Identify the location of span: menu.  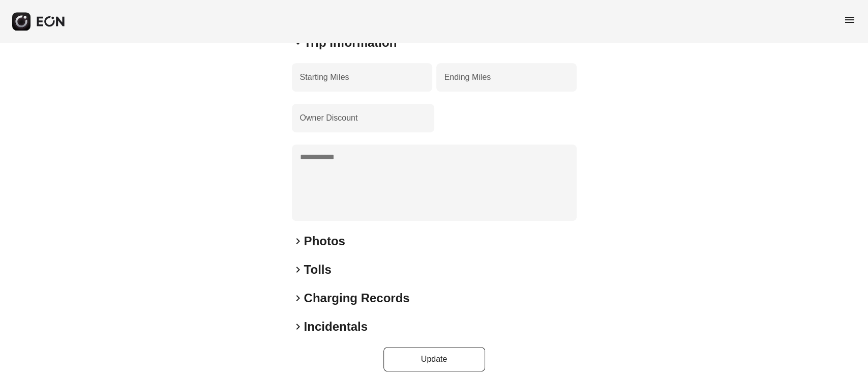
(849, 20).